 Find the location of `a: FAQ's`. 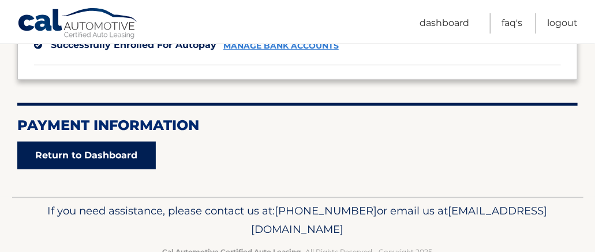

a: FAQ's is located at coordinates (512, 23).